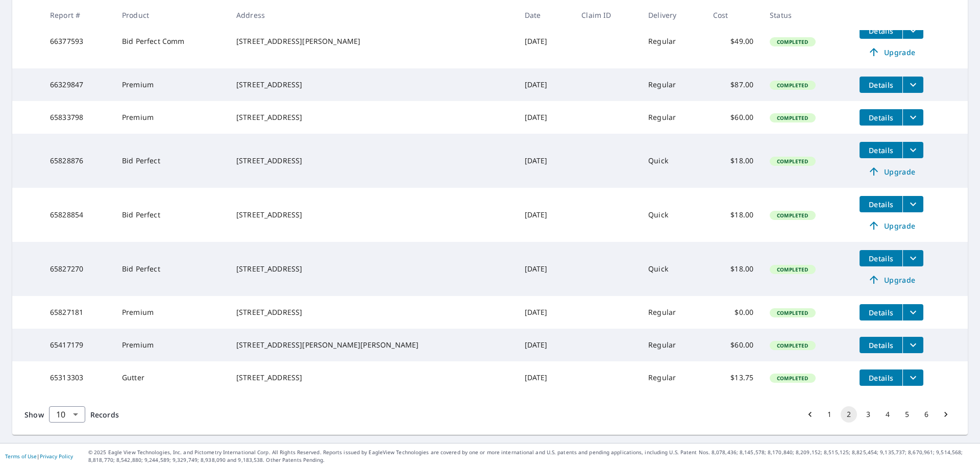 This screenshot has width=980, height=469. I want to click on button: filesDropdownBtn-65833798, so click(913, 118).